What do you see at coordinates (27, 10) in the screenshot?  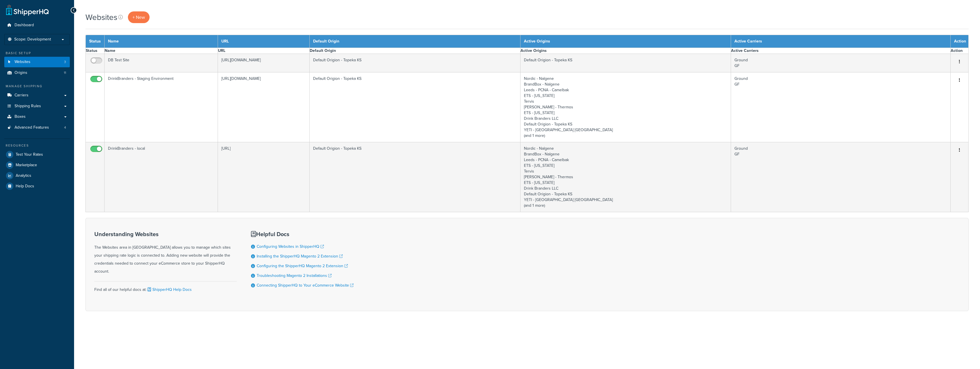 I see `a: ShipperHQ Home` at bounding box center [27, 10].